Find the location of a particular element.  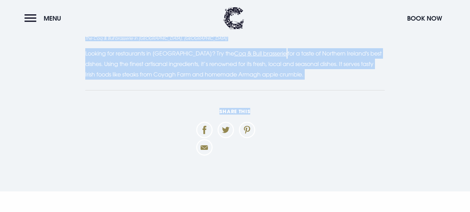

img: Clandeboye Lodge is located at coordinates (234, 18).